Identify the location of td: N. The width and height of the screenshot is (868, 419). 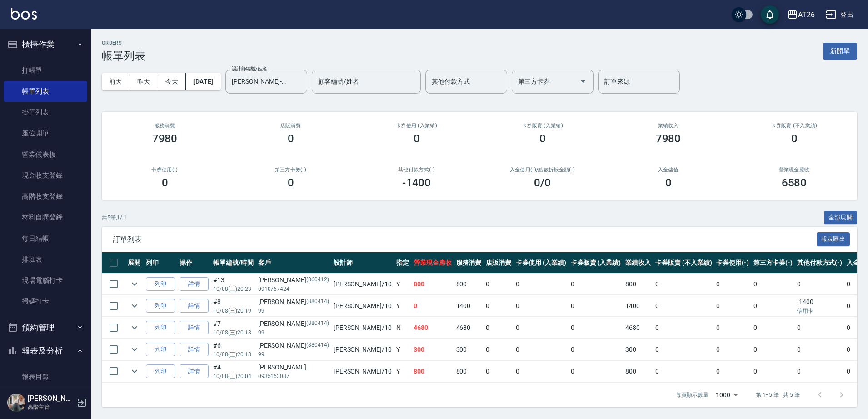
(402, 328).